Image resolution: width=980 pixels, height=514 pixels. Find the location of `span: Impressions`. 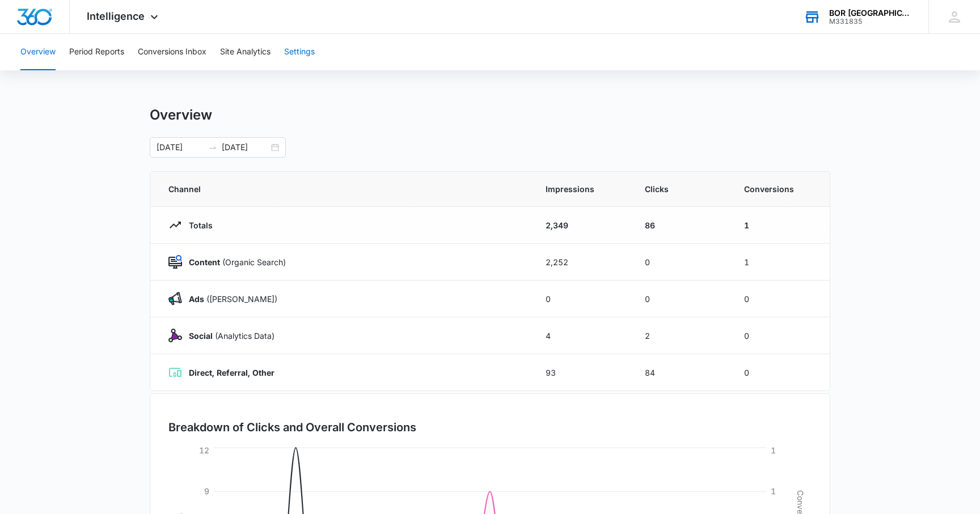

span: Impressions is located at coordinates (582, 189).